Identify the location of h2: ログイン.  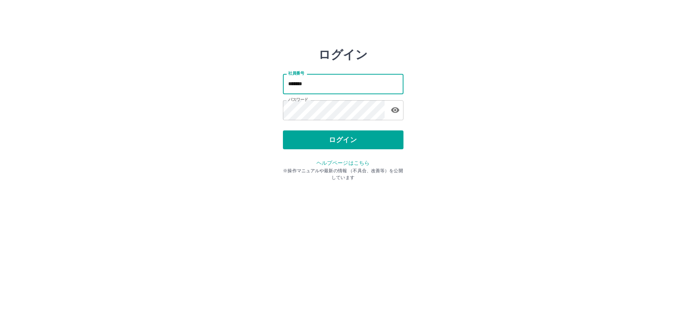
(343, 55).